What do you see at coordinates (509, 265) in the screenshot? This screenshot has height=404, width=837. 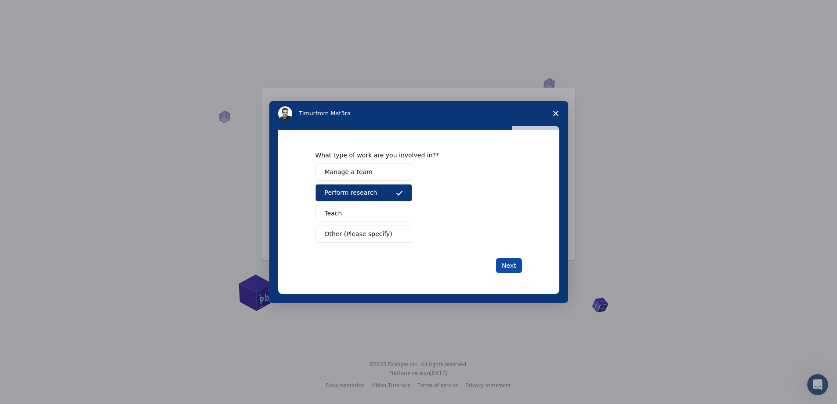 I see `button: Next` at bounding box center [509, 265].